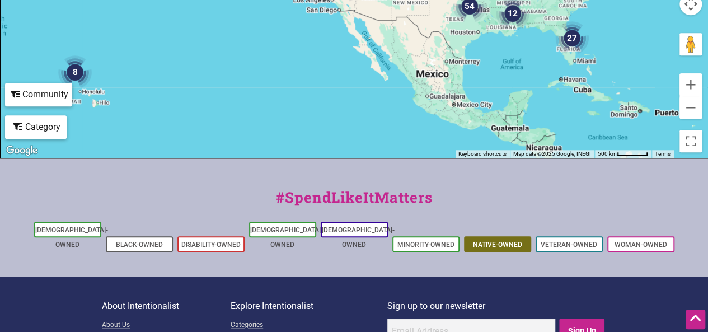  Describe the element at coordinates (690, 107) in the screenshot. I see `button: Zoom out` at that location.